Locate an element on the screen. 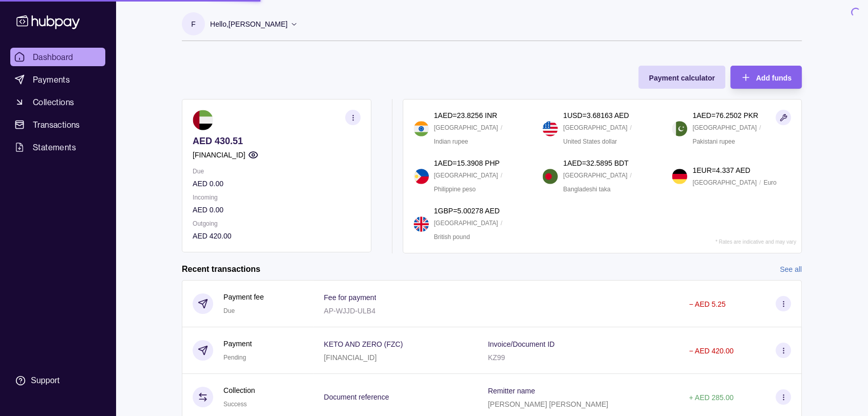  p: − AED 5.25 is located at coordinates (707, 304).